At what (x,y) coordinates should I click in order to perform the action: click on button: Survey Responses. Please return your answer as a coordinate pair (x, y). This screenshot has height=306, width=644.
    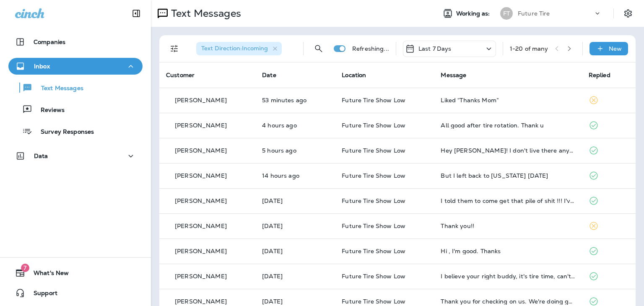
    Looking at the image, I should click on (76, 131).